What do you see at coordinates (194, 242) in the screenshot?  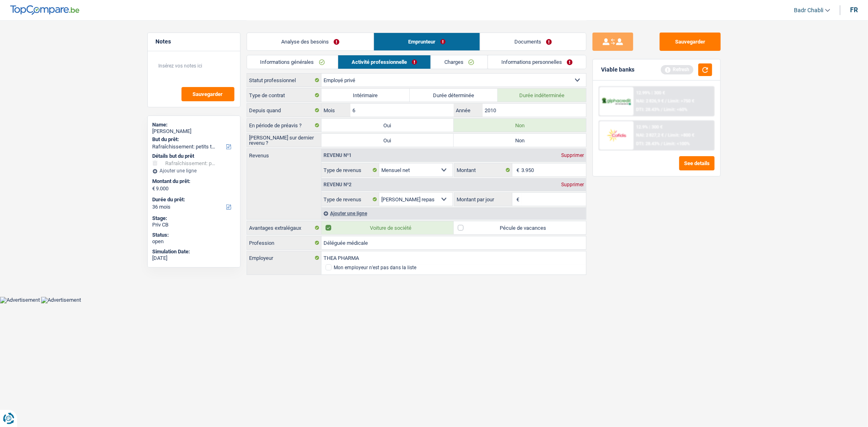 I see `div: open` at bounding box center [194, 242].